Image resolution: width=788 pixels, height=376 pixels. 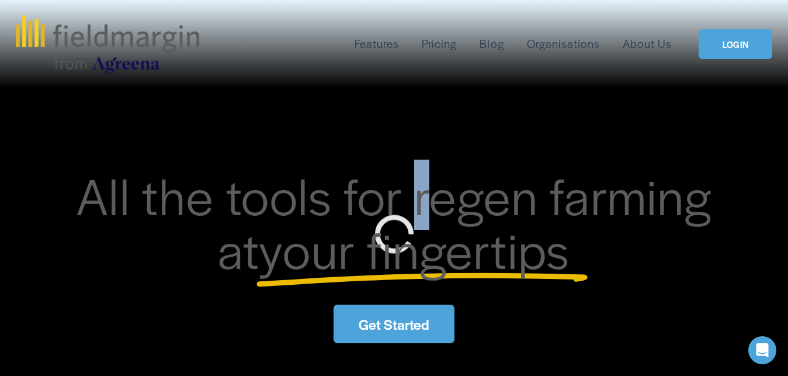 What do you see at coordinates (377, 44) in the screenshot?
I see `a: folder dropdown` at bounding box center [377, 44].